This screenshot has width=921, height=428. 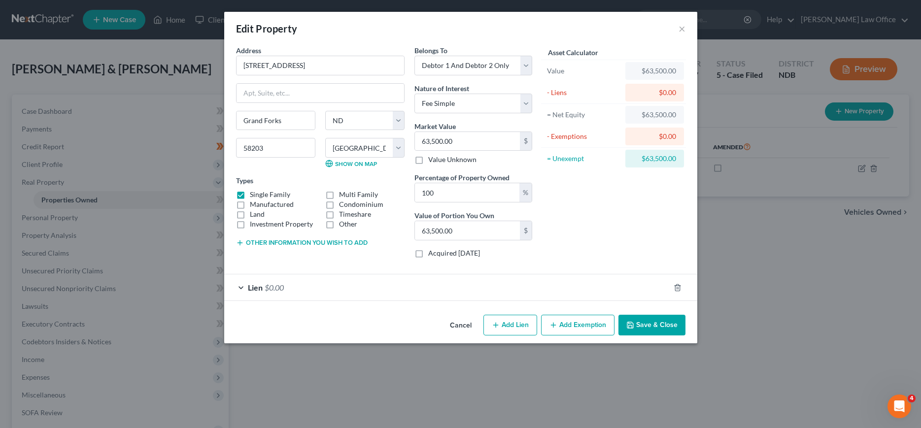 I want to click on span: Address, so click(x=248, y=50).